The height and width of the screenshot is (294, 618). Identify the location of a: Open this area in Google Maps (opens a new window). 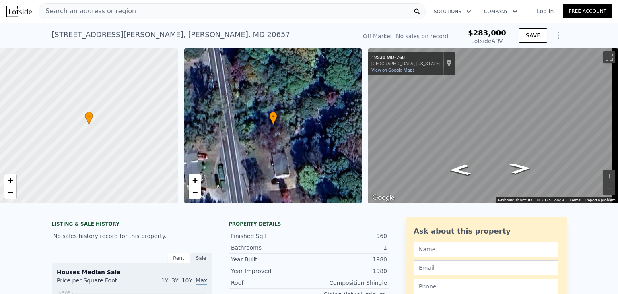
(383, 198).